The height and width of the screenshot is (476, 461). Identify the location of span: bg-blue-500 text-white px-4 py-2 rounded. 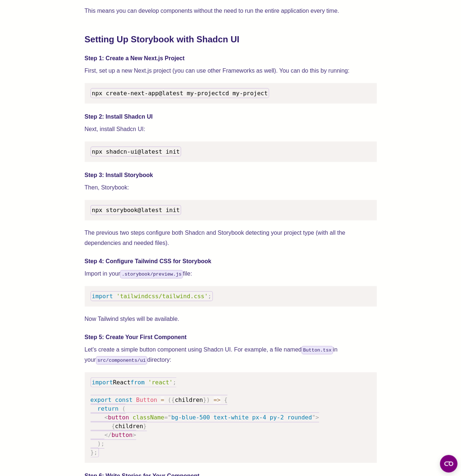
(241, 417).